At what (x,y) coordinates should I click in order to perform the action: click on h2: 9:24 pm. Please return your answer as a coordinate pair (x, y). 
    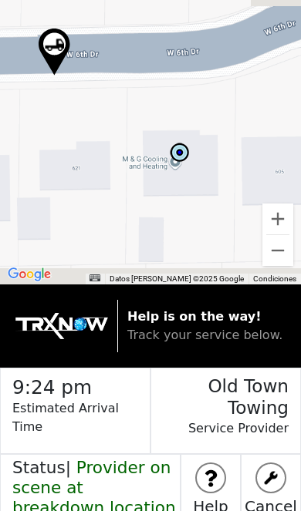
    Looking at the image, I should click on (81, 384).